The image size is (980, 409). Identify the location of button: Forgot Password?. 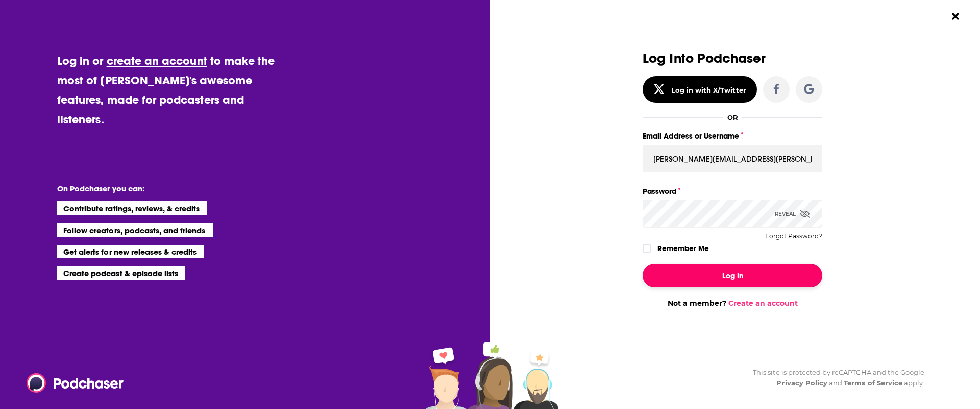
(794, 236).